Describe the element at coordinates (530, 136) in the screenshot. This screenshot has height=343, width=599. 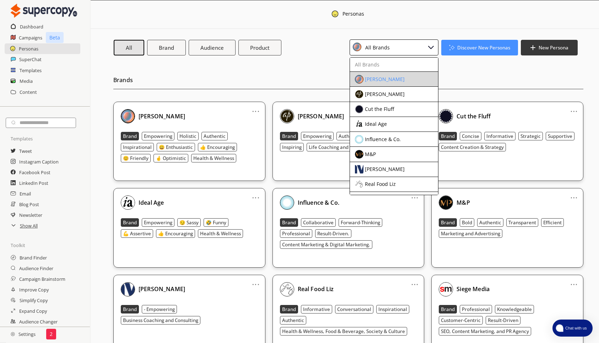
I see `b: Strategic` at that location.